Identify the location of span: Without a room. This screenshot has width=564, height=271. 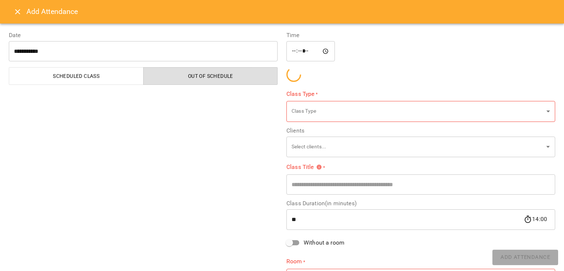
(324, 243).